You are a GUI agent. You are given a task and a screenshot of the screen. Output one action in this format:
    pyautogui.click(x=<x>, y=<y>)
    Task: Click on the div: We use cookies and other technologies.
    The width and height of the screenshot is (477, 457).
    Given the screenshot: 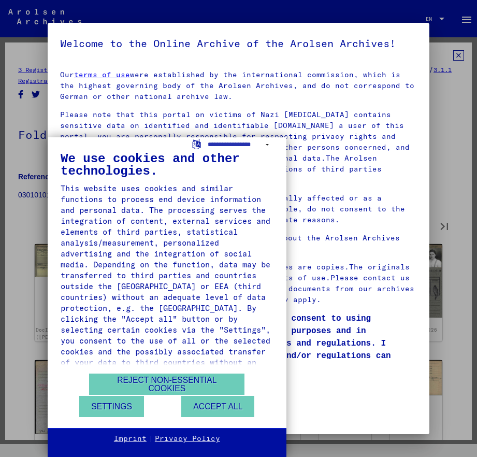 What is the action you would take?
    pyautogui.click(x=167, y=165)
    